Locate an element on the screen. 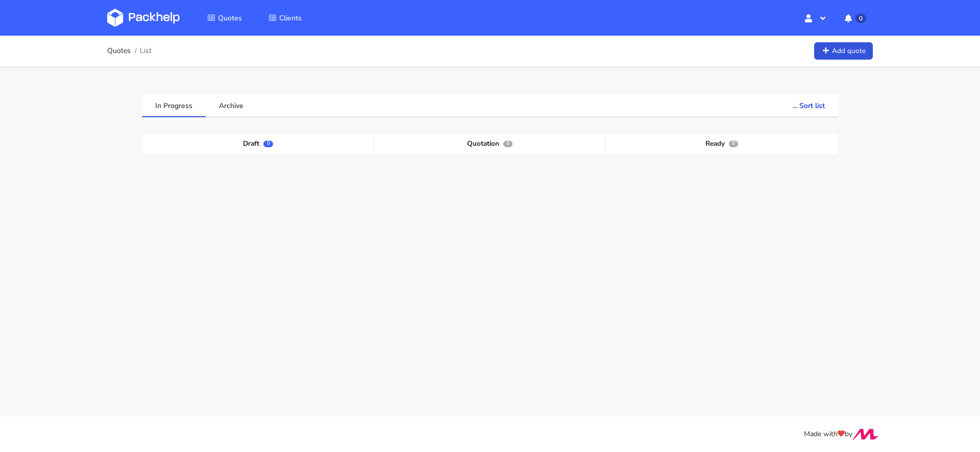  span: List is located at coordinates (145, 51).